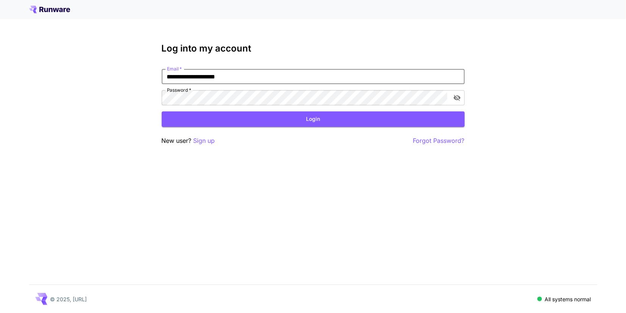 This screenshot has height=313, width=626. Describe the element at coordinates (204, 141) in the screenshot. I see `button: Sign up` at that location.